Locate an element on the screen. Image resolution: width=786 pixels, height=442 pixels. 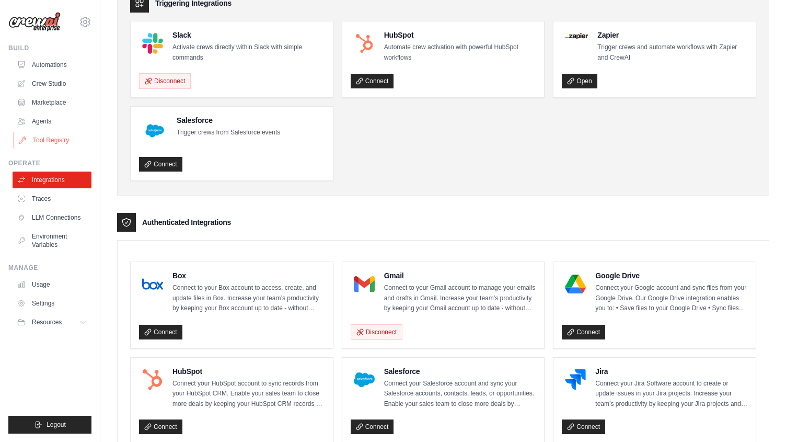
a: Usage is located at coordinates (52, 284).